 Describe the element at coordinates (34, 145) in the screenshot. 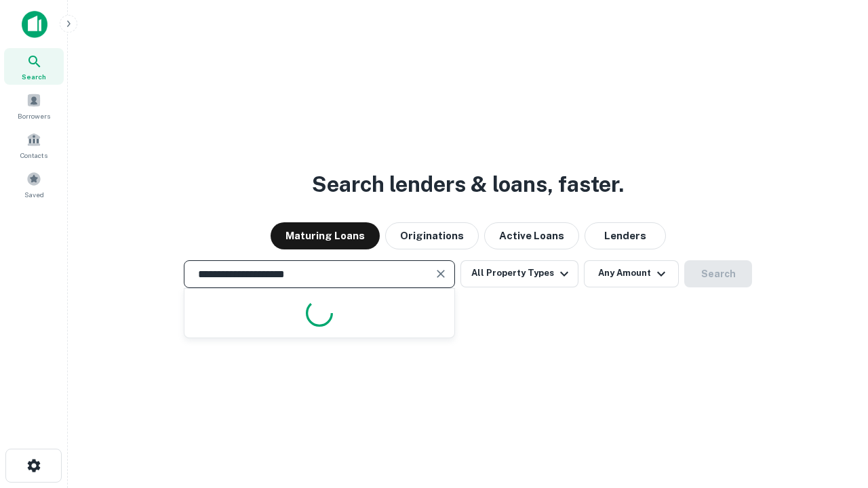

I see `a: Contacts` at that location.